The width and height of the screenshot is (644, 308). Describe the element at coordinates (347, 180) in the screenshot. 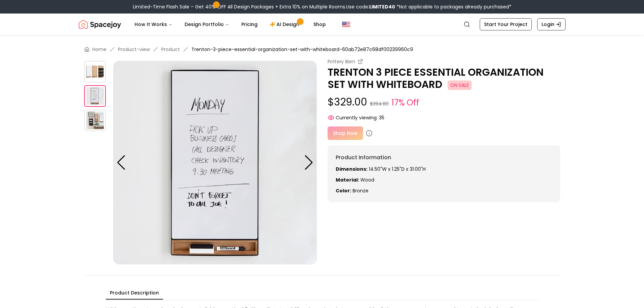

I see `strong: Material:` at that location.